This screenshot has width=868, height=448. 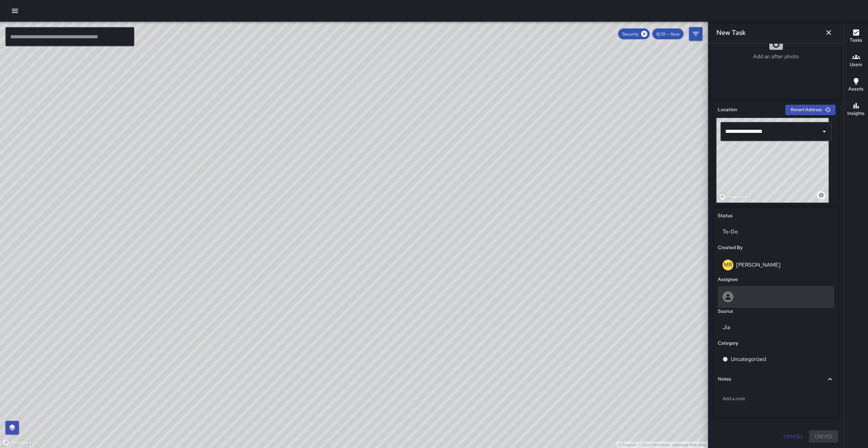 What do you see at coordinates (856, 114) in the screenshot?
I see `h6: Insights` at bounding box center [856, 114].